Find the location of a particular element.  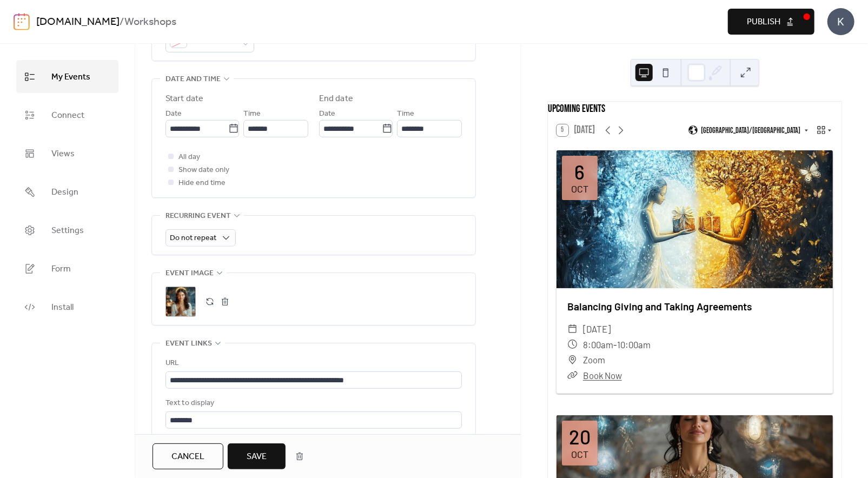

a: Book Now is located at coordinates (602, 375).